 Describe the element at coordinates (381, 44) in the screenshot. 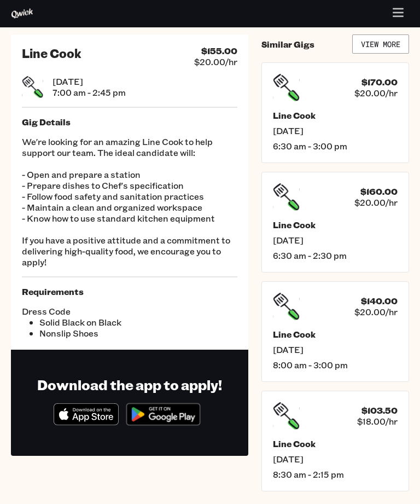

I see `a: View More` at that location.